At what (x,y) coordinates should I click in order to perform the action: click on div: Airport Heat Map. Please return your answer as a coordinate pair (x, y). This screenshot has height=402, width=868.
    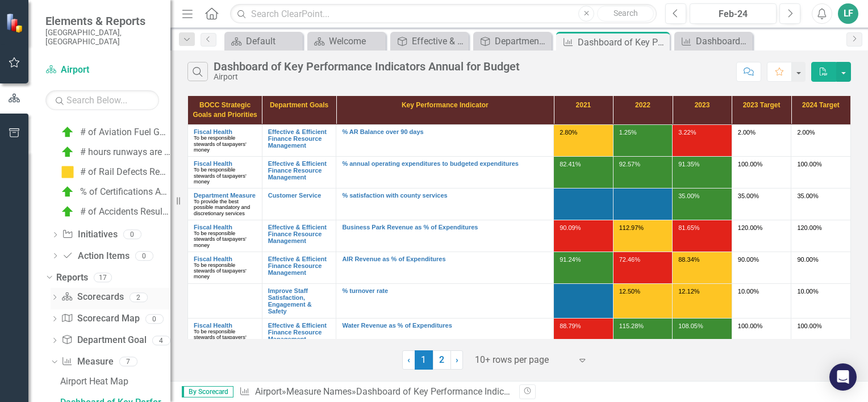
    Looking at the image, I should click on (116, 382).